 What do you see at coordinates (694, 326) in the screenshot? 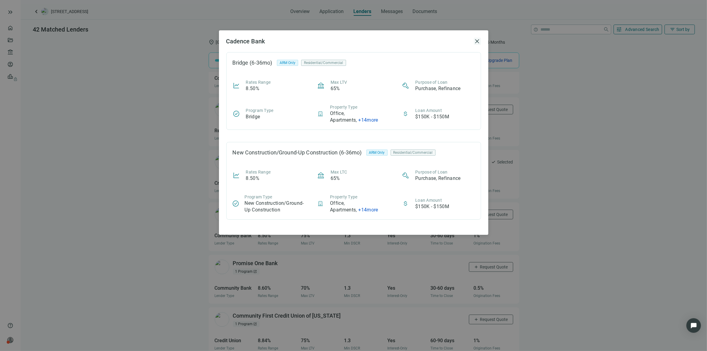
I see `div: Open Intercom Messenger` at bounding box center [694, 326].